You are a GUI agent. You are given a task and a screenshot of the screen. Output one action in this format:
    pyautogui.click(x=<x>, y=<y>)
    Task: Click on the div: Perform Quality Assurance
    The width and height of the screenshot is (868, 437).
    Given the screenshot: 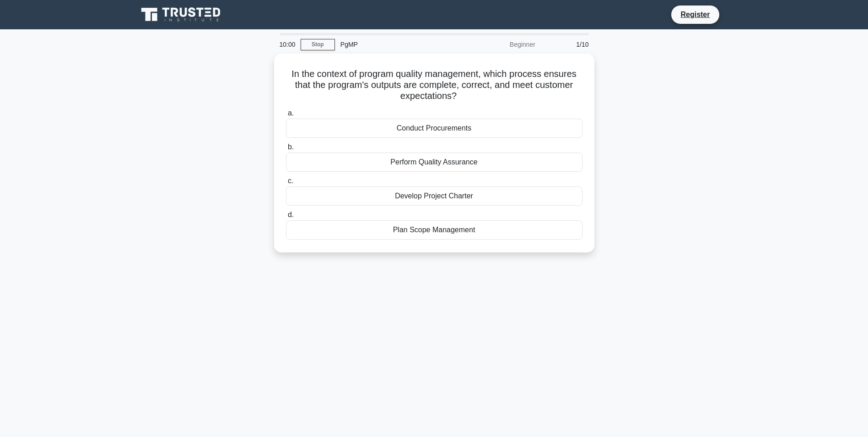 What is the action you would take?
    pyautogui.click(x=434, y=162)
    